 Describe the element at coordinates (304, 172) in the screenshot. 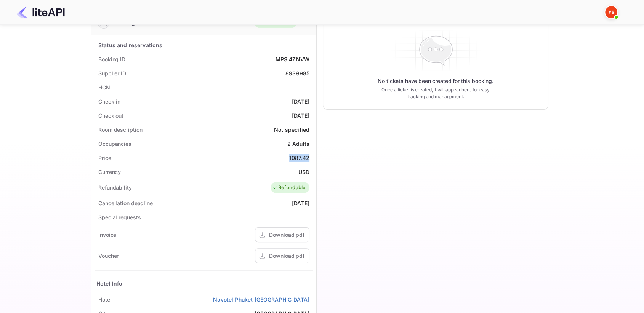

I see `div: USD` at that location.